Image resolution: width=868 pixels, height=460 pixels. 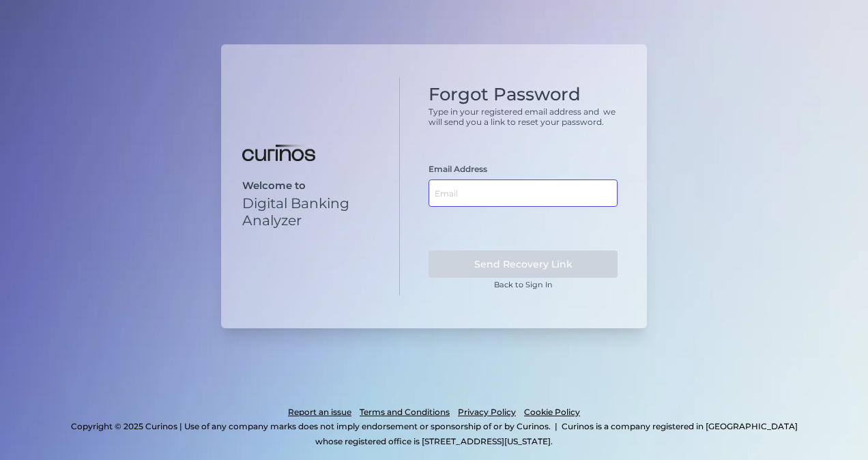 I want to click on a: Cookie Policy, so click(x=552, y=412).